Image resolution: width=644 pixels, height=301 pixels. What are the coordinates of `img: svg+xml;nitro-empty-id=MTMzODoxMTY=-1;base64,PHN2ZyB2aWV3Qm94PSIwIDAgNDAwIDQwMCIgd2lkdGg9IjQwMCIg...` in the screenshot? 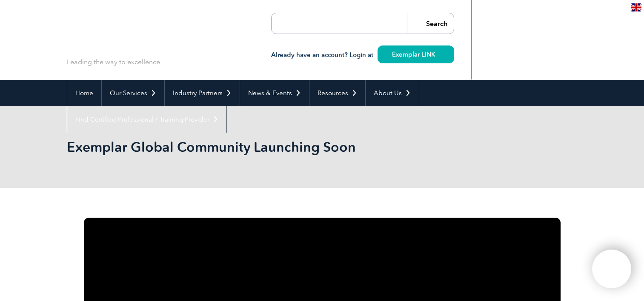 It's located at (612, 269).